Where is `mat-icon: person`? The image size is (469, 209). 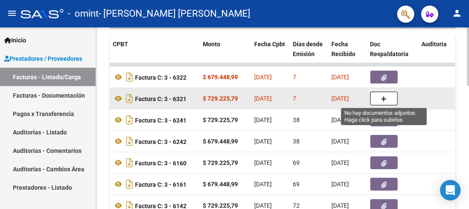
mat-icon: person is located at coordinates (457, 13).